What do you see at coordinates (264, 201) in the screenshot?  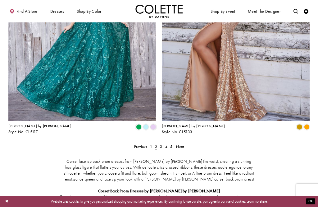 I see `a: here` at bounding box center [264, 201].